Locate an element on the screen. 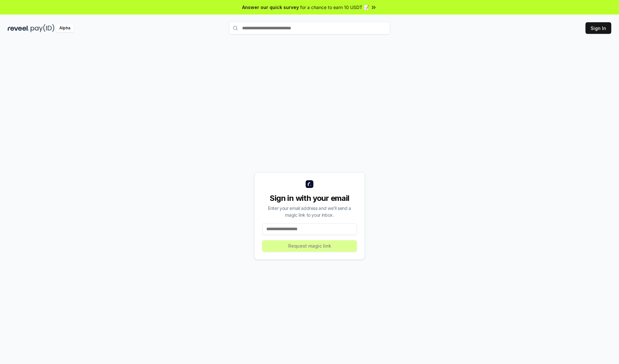 The height and width of the screenshot is (364, 619). div: Enter your email address and we’ll send a magic link to your inbox. is located at coordinates (310, 211).